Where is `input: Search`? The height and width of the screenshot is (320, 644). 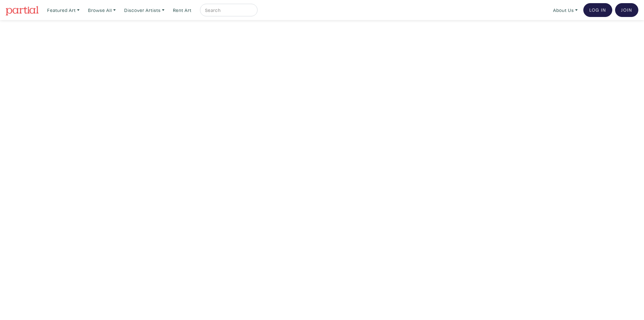 input: Search is located at coordinates (228, 10).